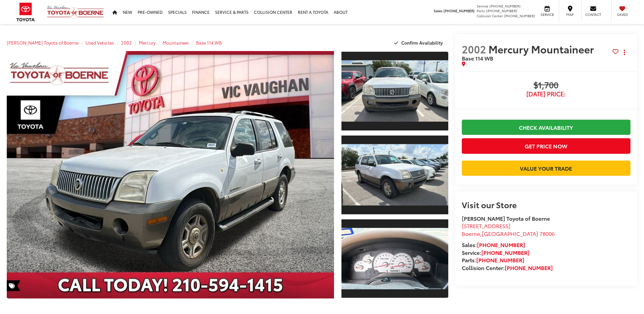 This screenshot has width=644, height=314. I want to click on span: Boerne, so click(471, 233).